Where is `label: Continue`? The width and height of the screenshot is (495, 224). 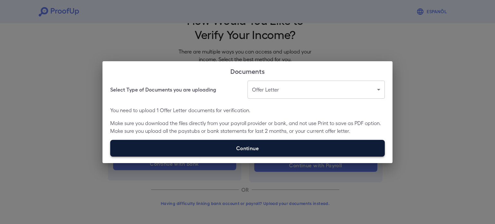
label: Continue is located at coordinates (248, 148).